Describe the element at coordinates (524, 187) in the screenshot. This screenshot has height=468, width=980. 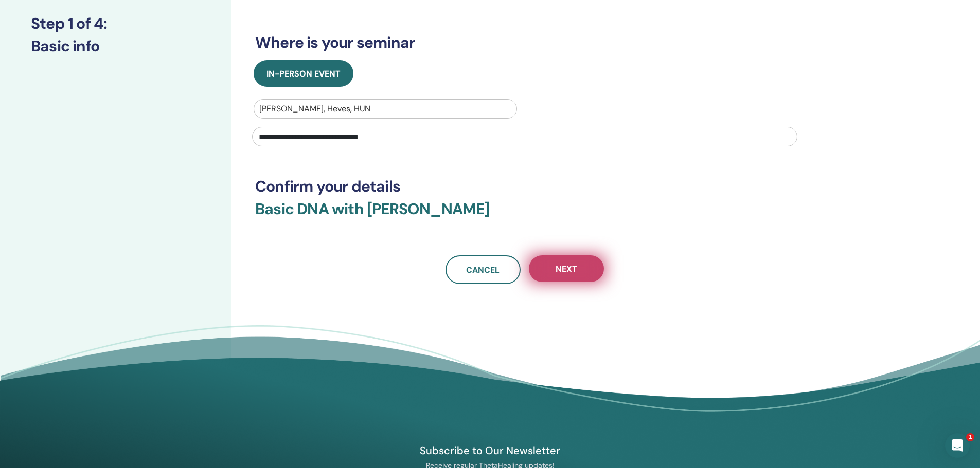
I see `h3: Confirm your details` at that location.